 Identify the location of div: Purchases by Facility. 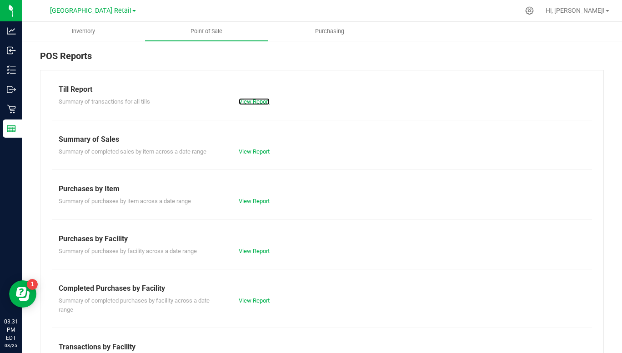
(322, 239).